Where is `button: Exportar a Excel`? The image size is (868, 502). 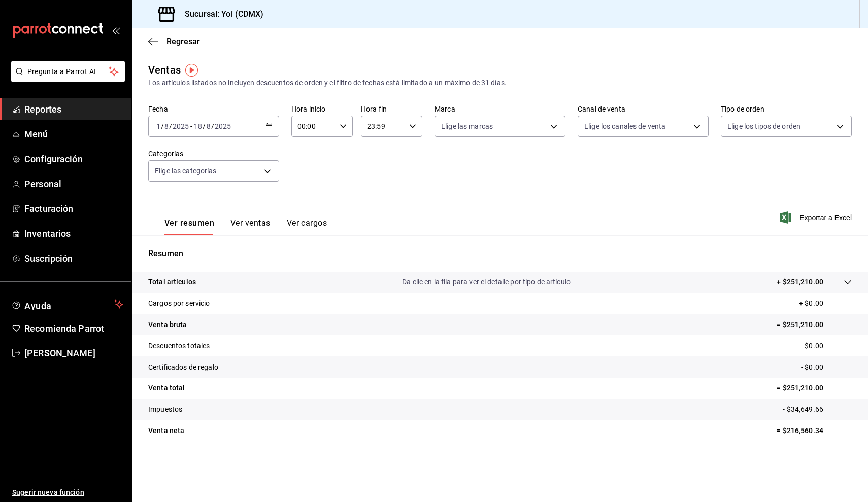
button: Exportar a Excel is located at coordinates (816, 217).